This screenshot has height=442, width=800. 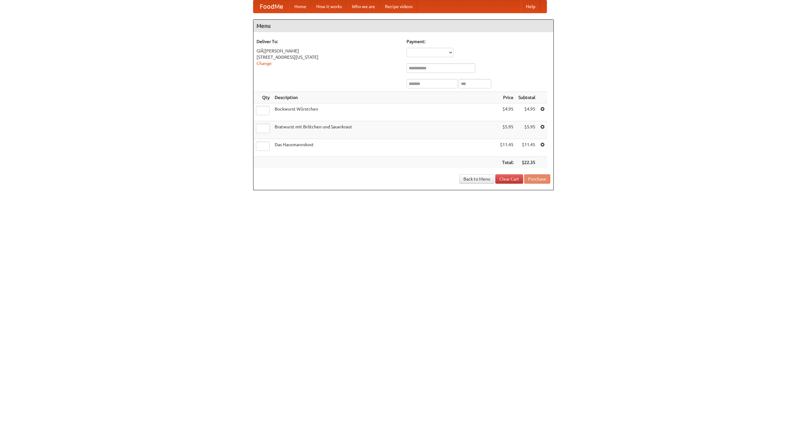 What do you see at coordinates (531, 7) in the screenshot?
I see `a: Help` at bounding box center [531, 7].